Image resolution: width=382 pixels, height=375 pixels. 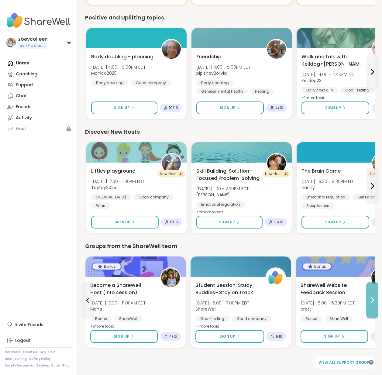 I want to click on a: Coaching, so click(x=39, y=74).